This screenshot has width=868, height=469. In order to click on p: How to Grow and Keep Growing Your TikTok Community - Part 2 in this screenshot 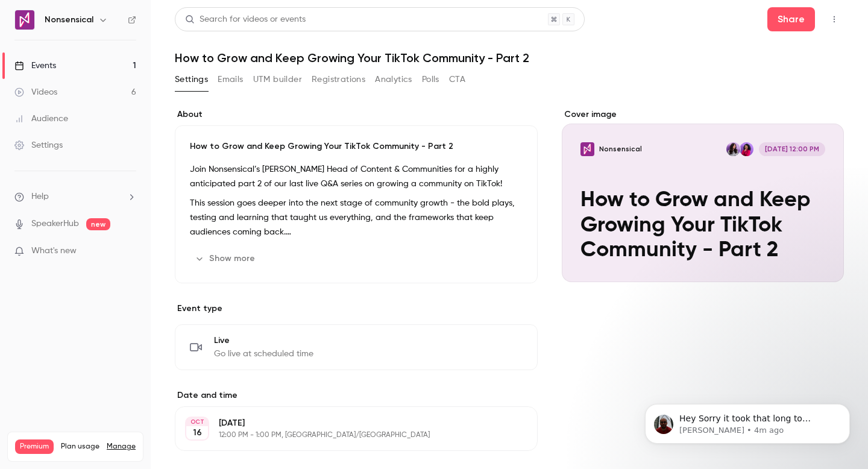, I will do `click(356, 147)`.